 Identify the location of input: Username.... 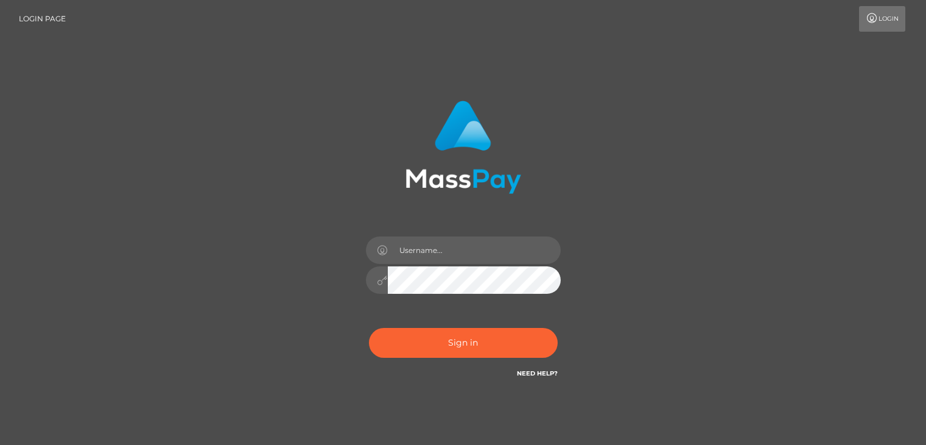
(475, 250).